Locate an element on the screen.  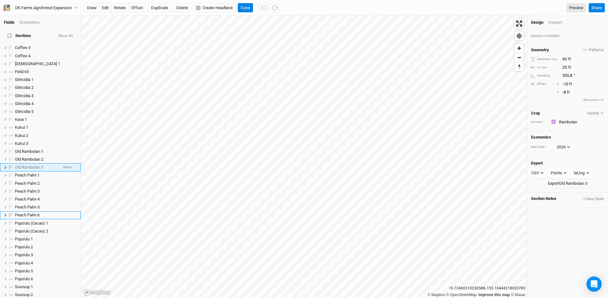
a: Mapbox is located at coordinates (436, 295).